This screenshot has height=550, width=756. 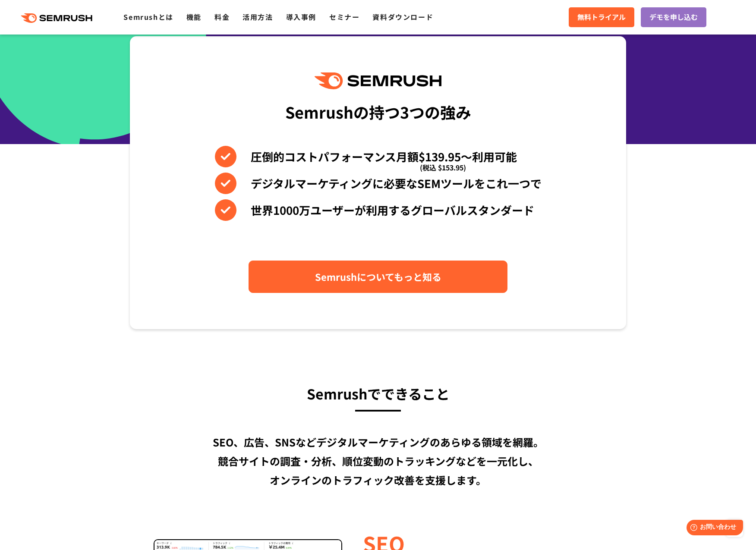 What do you see at coordinates (378, 276) in the screenshot?
I see `span: Semrushについてもっと知る` at bounding box center [378, 276].